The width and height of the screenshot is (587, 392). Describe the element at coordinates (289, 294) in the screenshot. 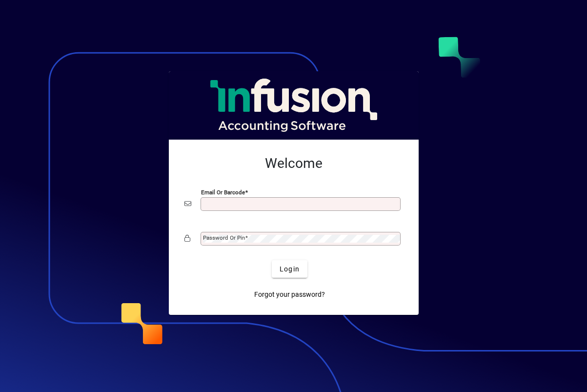

I see `span: Forgot your password?` at that location.